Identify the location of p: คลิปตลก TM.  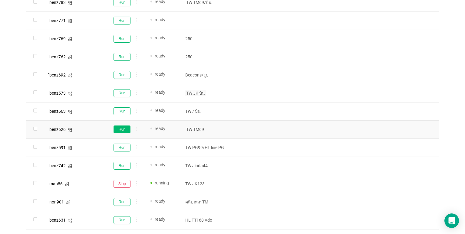
(207, 202).